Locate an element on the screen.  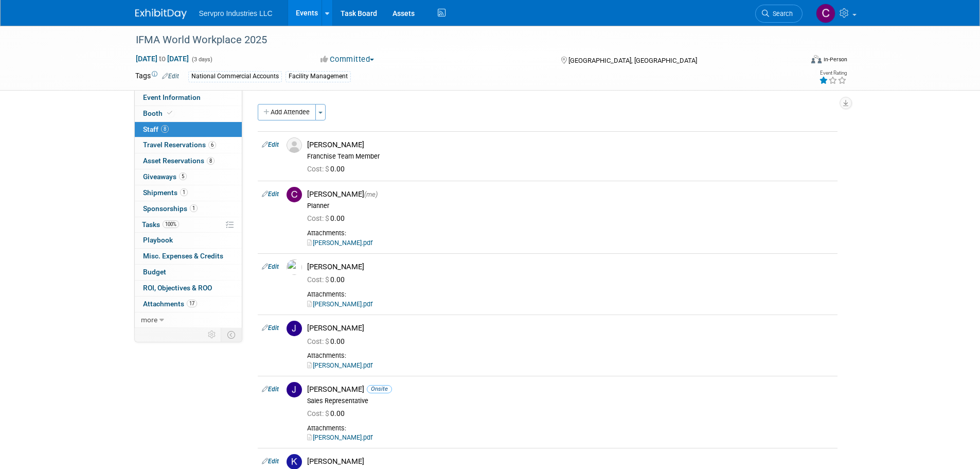
span: Search is located at coordinates (781, 13).